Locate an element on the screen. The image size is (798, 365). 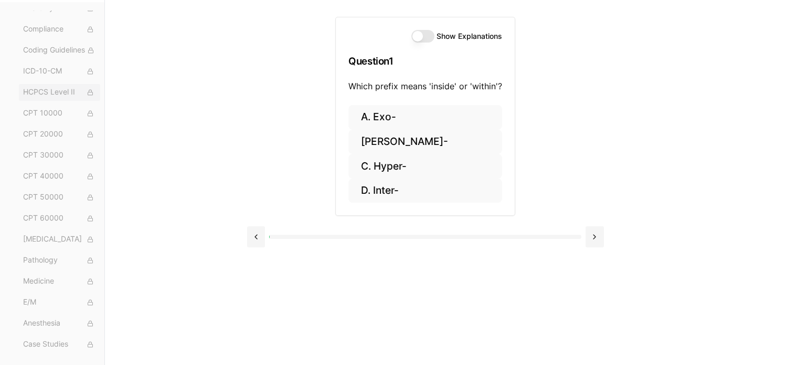
span: CPT 40000 is located at coordinates (59, 176).